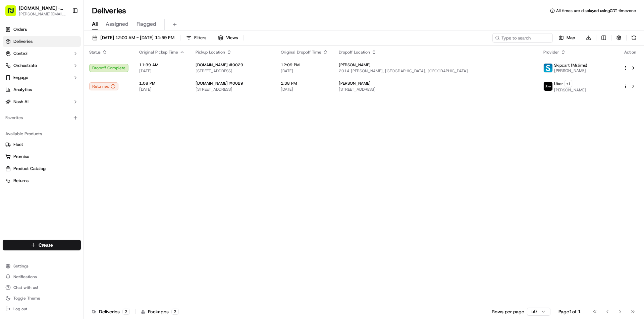  I want to click on a: Orders, so click(42, 30).